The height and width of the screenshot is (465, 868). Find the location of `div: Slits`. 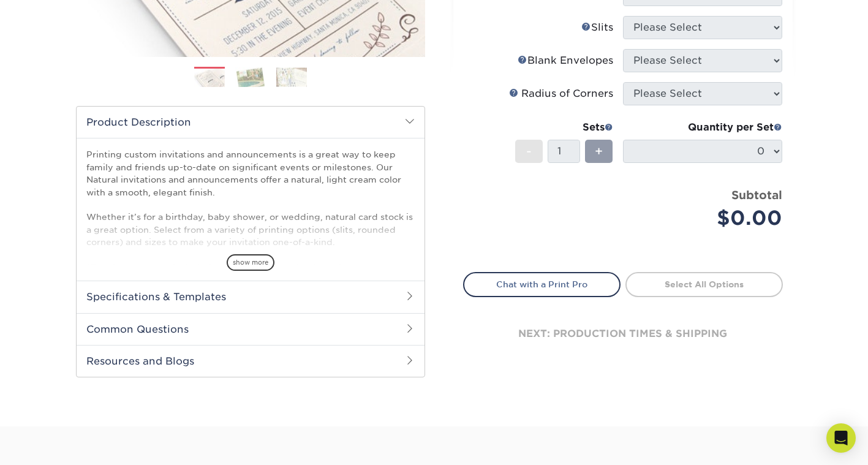

div: Slits is located at coordinates (597, 28).